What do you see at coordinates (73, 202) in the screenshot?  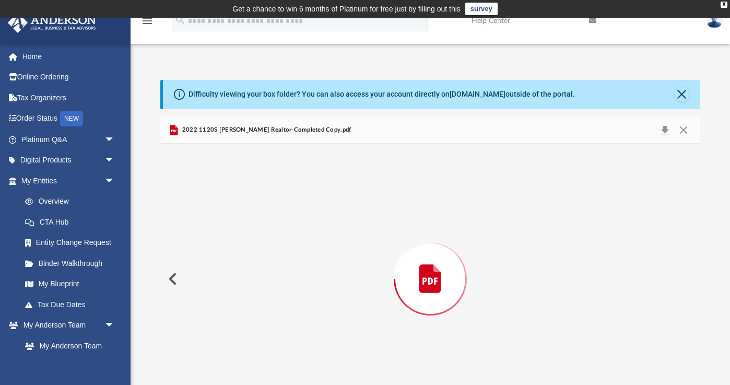 I see `a: Overview` at bounding box center [73, 202].